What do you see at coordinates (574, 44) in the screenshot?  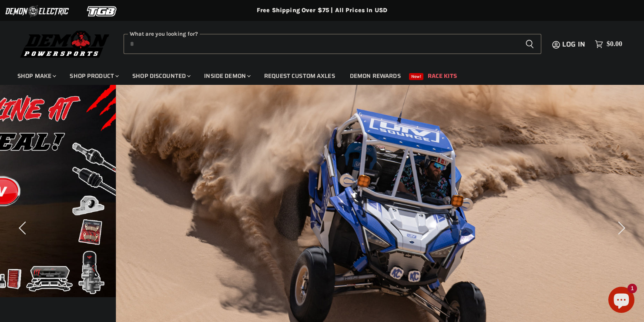 I see `span: Log in` at bounding box center [574, 44].